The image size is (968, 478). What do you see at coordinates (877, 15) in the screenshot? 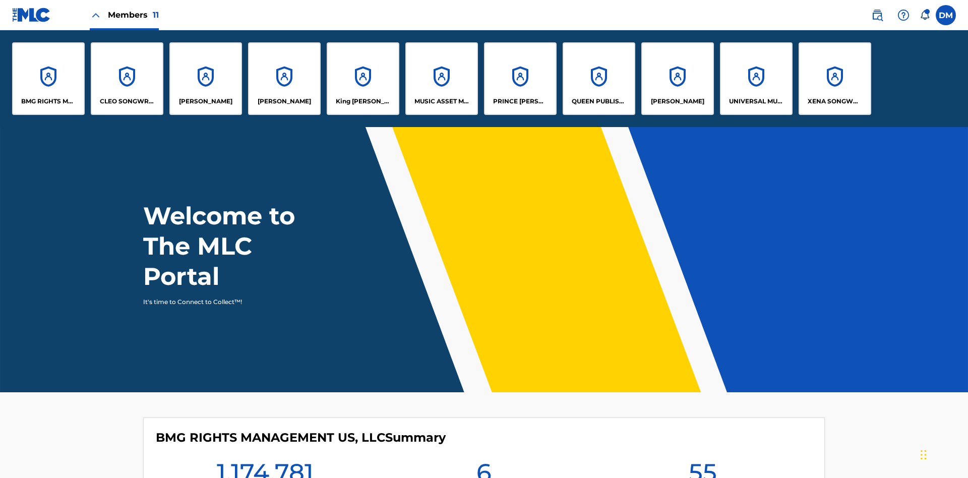
I see `img: search` at bounding box center [877, 15].